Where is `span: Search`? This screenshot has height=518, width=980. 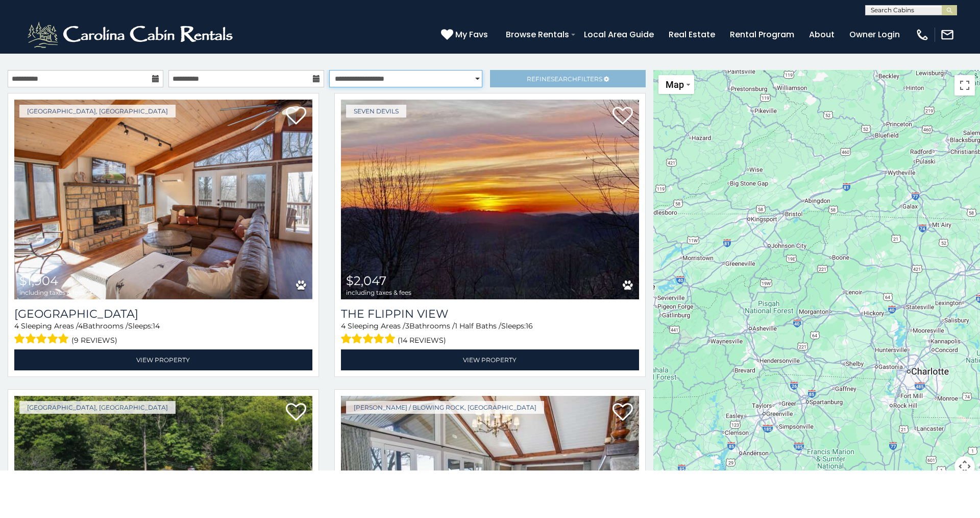
span: Search is located at coordinates (564, 79).